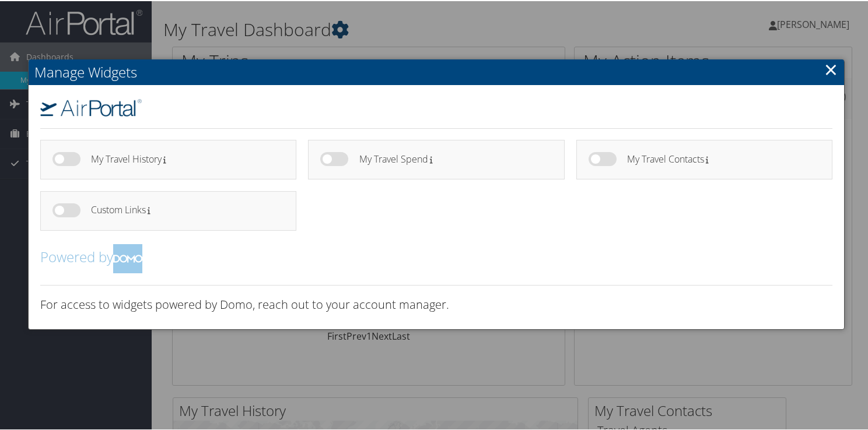  Describe the element at coordinates (451, 158) in the screenshot. I see `h4: My Travel Spend` at that location.